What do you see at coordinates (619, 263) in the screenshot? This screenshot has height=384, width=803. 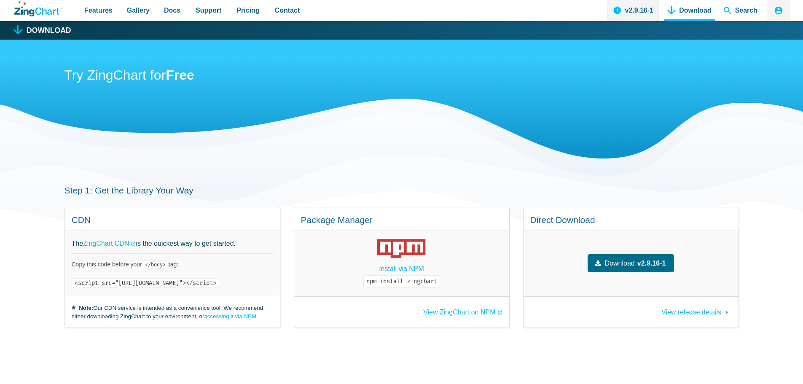 I see `span: Download` at bounding box center [619, 263].